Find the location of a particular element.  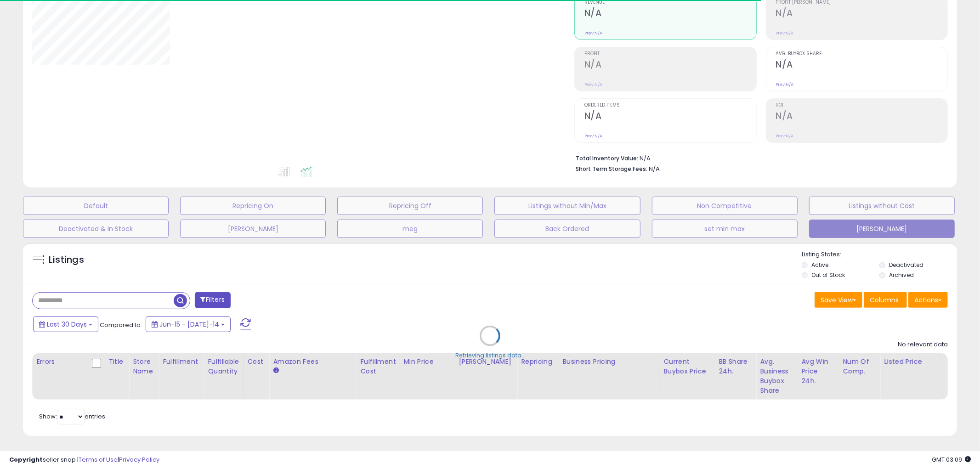

button: Listings without Min/Max is located at coordinates (567, 205).